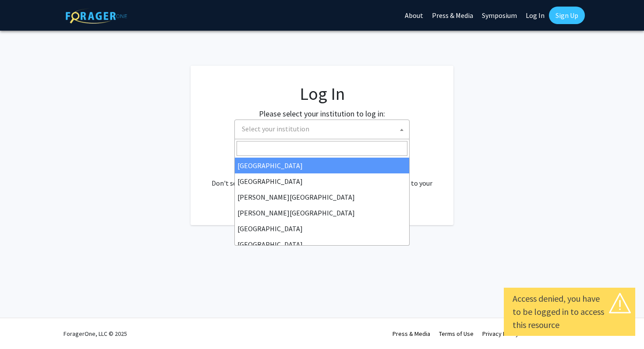 The height and width of the screenshot is (349, 644). I want to click on input: Search, so click(322, 148).